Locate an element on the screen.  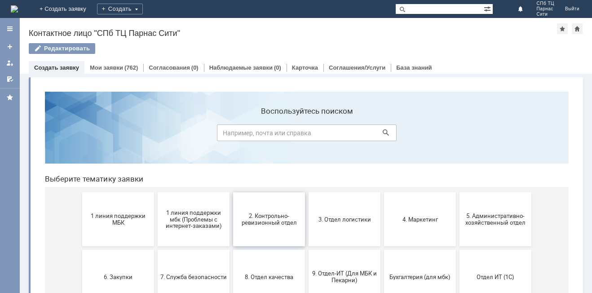
span: Сити is located at coordinates (544, 14).